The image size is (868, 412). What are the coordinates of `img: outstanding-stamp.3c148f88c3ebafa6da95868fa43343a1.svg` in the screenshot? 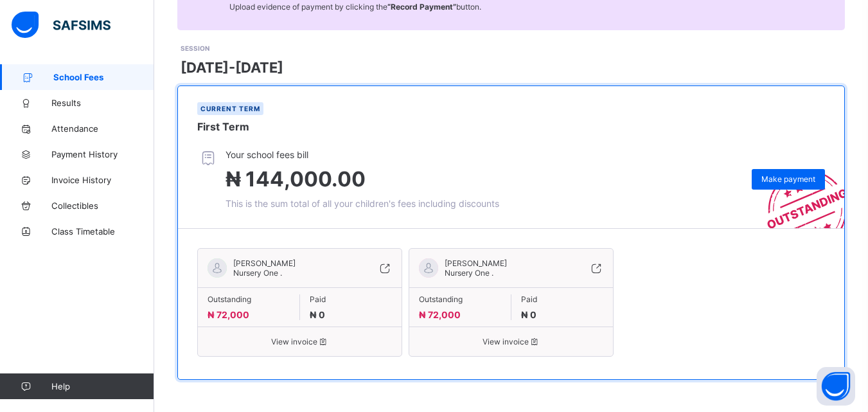 It's located at (798, 191).